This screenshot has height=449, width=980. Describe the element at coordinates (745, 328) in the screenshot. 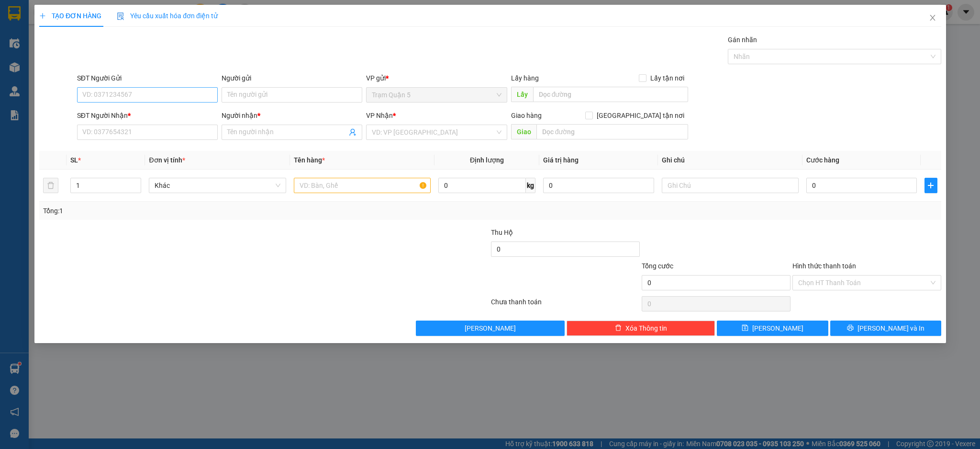

I see `span: save` at that location.